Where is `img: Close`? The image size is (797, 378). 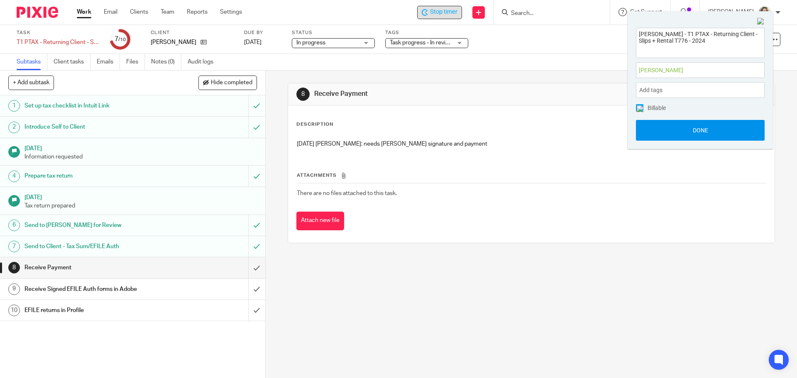 img: Close is located at coordinates (761, 22).